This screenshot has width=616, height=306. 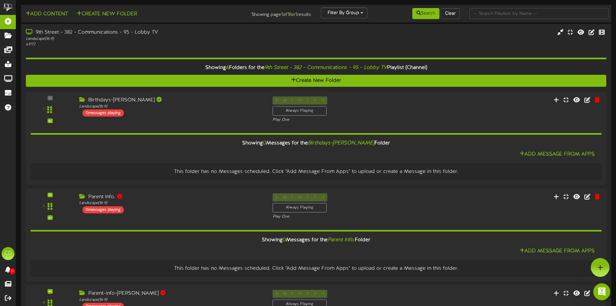 I want to click on span: neutral face reaction, so click(x=111, y=245).